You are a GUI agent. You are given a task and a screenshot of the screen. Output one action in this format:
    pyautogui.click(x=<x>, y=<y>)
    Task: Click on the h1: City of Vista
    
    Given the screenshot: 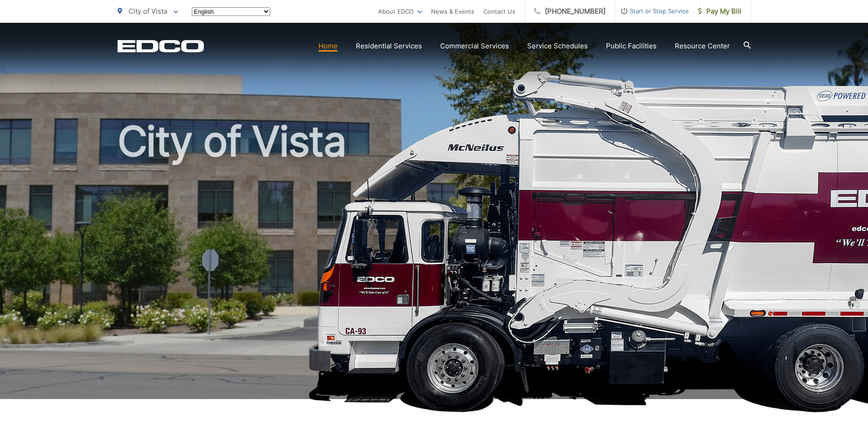 What is the action you would take?
    pyautogui.click(x=434, y=262)
    